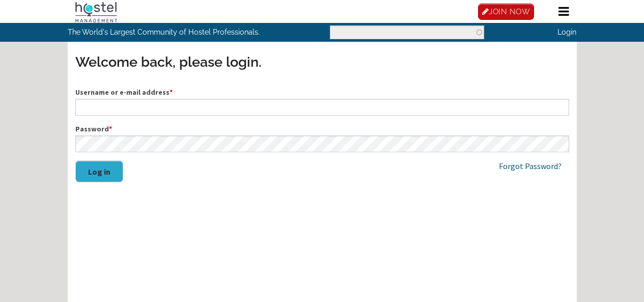  I want to click on img: Hostel Management Home, so click(96, 12).